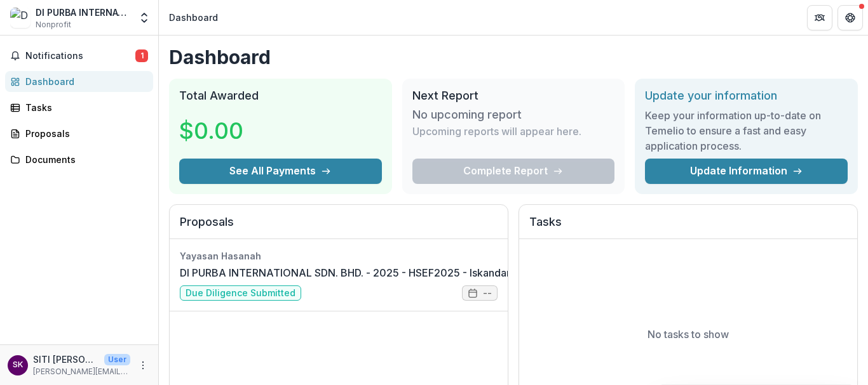  What do you see at coordinates (84, 133) in the screenshot?
I see `div: Proposals` at bounding box center [84, 133].